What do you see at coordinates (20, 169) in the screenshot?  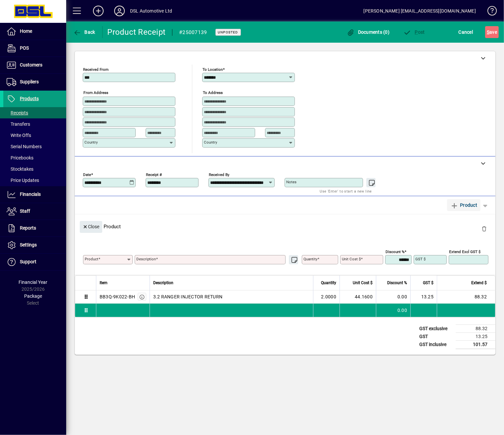 I see `span: Stocktakes` at bounding box center [20, 169].